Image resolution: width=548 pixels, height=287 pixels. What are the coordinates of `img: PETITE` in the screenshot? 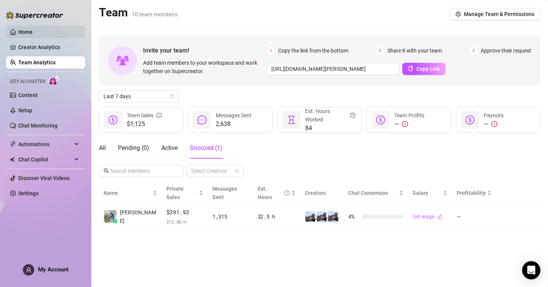 It's located at (322, 216).